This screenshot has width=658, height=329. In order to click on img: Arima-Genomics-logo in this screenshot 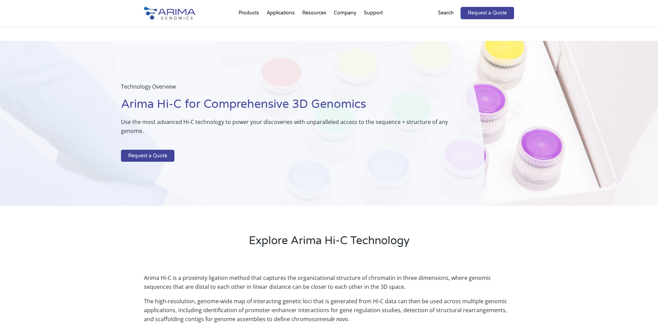, I will do `click(170, 13)`.